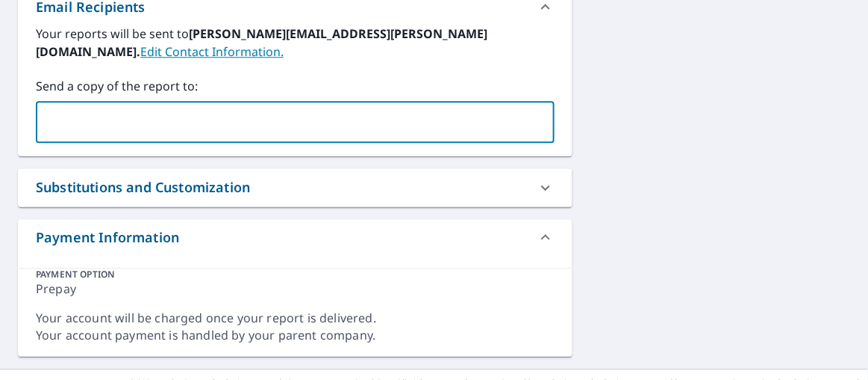 The height and width of the screenshot is (380, 868). I want to click on div: PAYMENT OPTION, so click(295, 274).